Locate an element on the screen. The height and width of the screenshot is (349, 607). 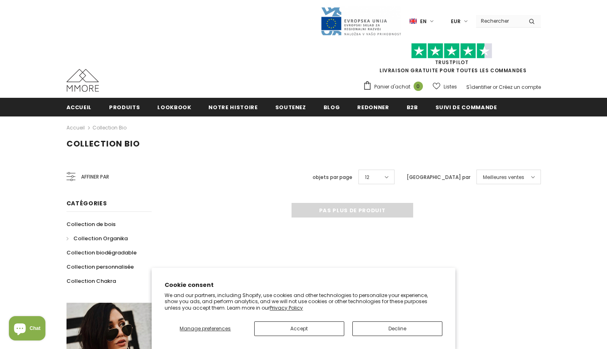
span: soutenez is located at coordinates (291, 107).